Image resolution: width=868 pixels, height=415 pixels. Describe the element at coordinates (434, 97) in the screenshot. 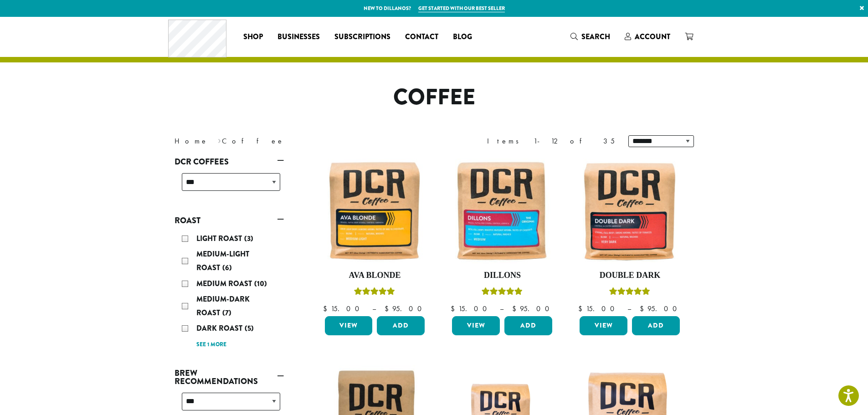

I see `h1: Coffee` at that location.